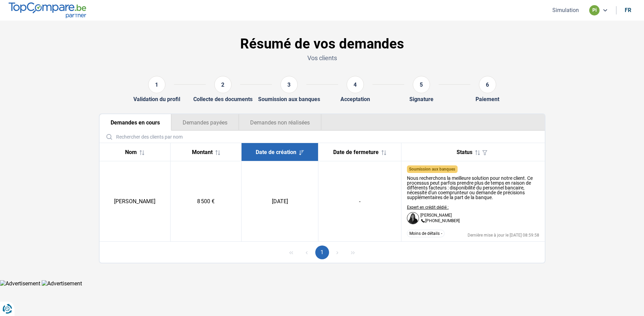 The height and width of the screenshot is (316, 644). Describe the element at coordinates (289, 85) in the screenshot. I see `div: 3` at that location.